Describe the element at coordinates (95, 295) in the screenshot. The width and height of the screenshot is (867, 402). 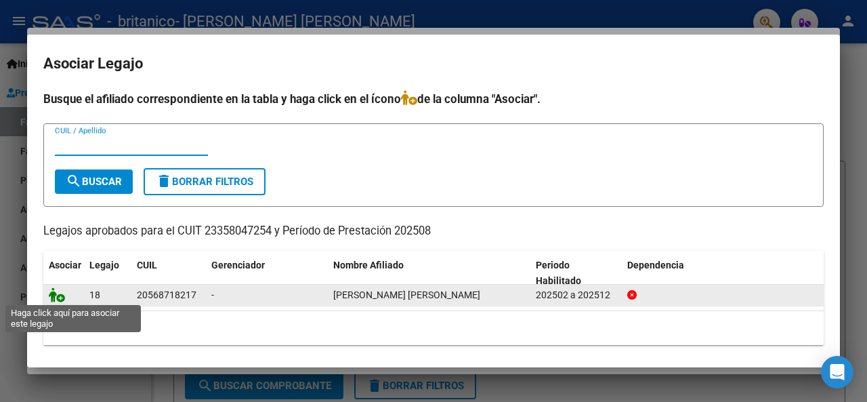
I see `span: 18` at that location.